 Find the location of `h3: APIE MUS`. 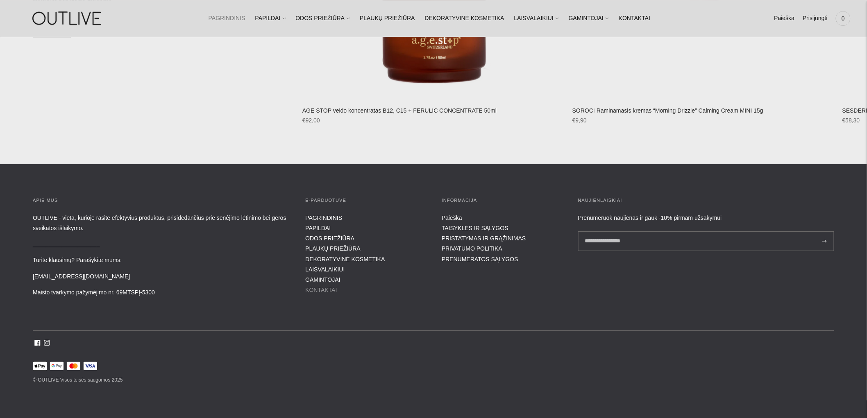

h3: APIE MUS is located at coordinates (161, 201).